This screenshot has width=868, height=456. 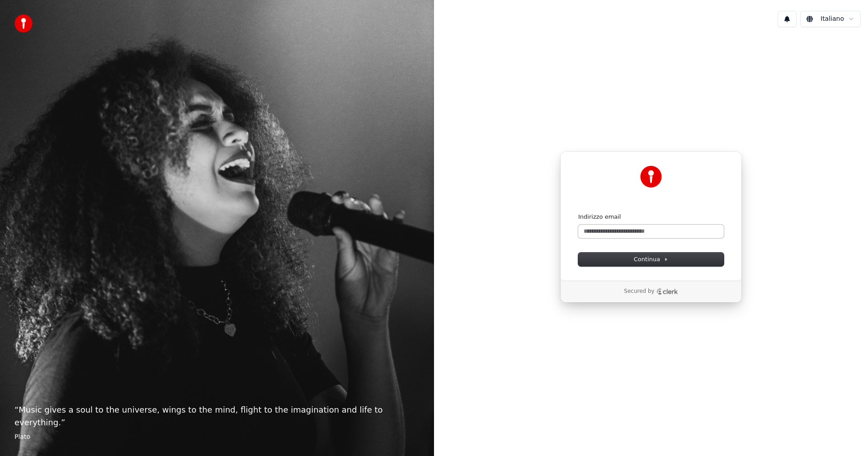 What do you see at coordinates (639, 291) in the screenshot?
I see `p: Secured by` at bounding box center [639, 291].